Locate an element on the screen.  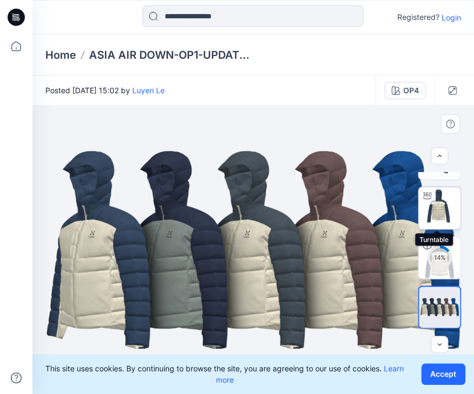
a: Home is located at coordinates (60, 55).